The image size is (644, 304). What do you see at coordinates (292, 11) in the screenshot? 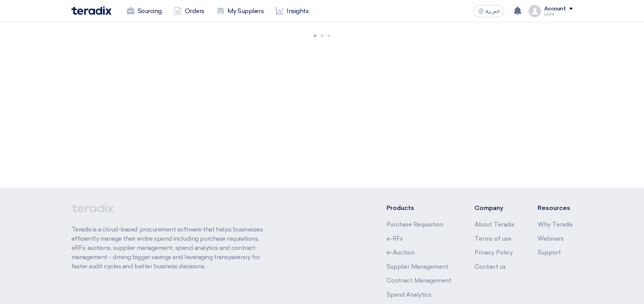
I see `a: Insights` at bounding box center [292, 11].